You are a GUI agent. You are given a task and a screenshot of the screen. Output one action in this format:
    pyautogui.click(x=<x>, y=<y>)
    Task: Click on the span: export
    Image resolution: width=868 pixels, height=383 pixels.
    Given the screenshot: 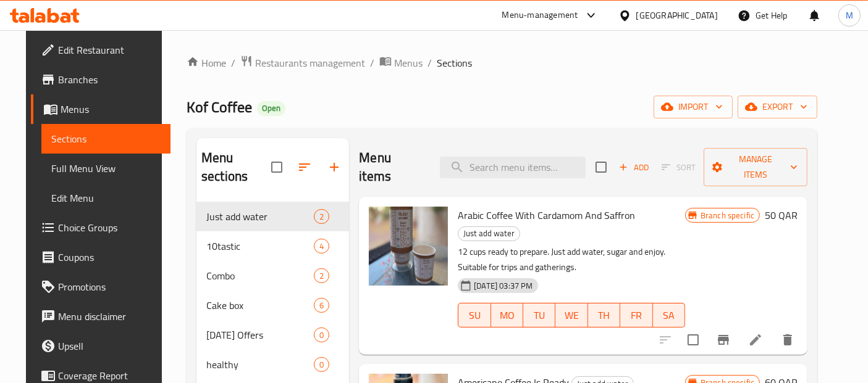 What is the action you would take?
    pyautogui.click(x=777, y=107)
    